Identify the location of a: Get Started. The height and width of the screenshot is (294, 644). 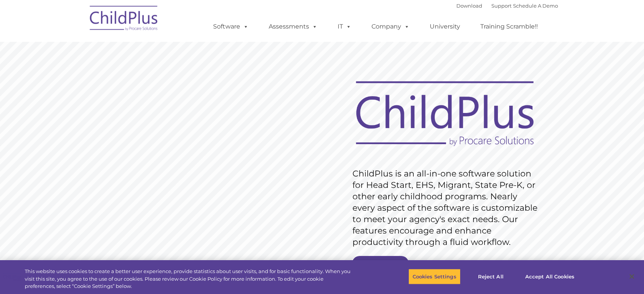
(380, 263).